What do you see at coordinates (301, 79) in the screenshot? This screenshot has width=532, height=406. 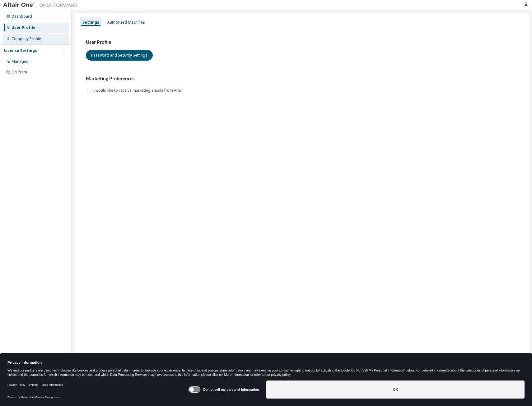 I see `h3: Marketing Preferences` at bounding box center [301, 79].